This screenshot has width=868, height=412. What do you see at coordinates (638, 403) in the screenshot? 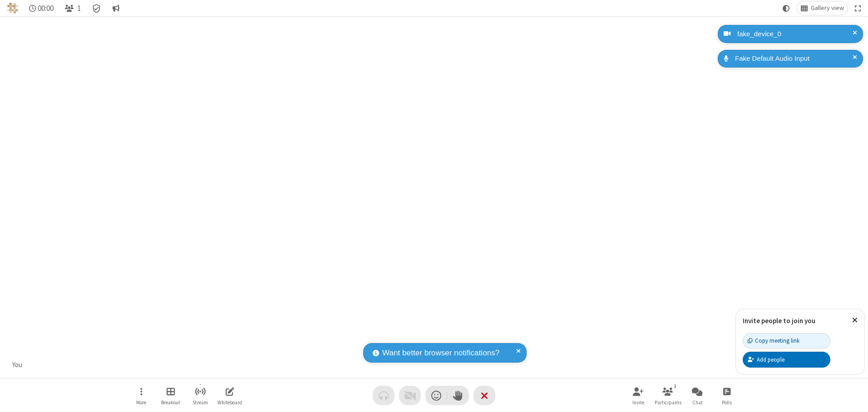
I see `span: Invite` at bounding box center [638, 403].